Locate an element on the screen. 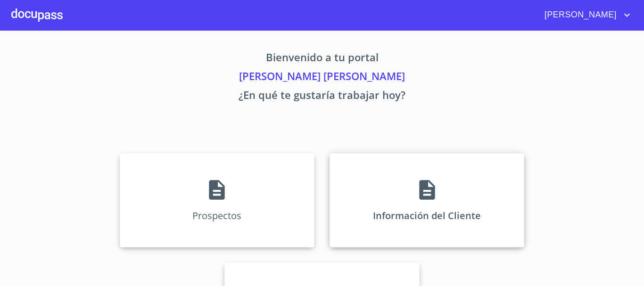 This screenshot has width=644, height=286. p: Prospectos is located at coordinates (217, 215).